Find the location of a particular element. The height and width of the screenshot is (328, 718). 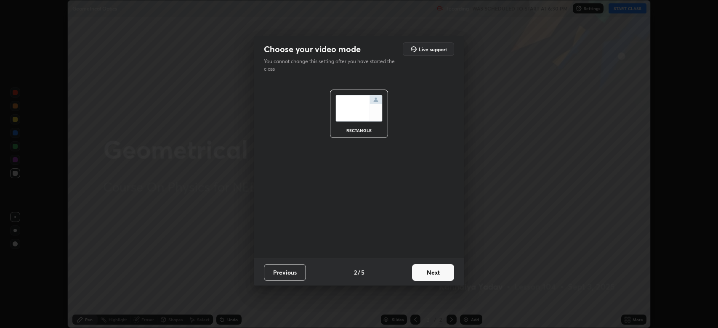

img: normalScreenIcon.ae25ed63.svg is located at coordinates (359, 108).